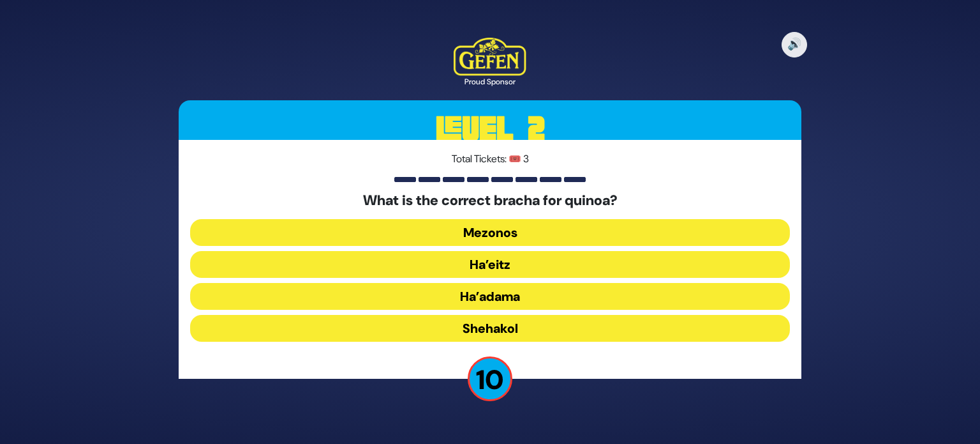 The image size is (980, 444). Describe the element at coordinates (490, 232) in the screenshot. I see `button: Mezonos` at that location.